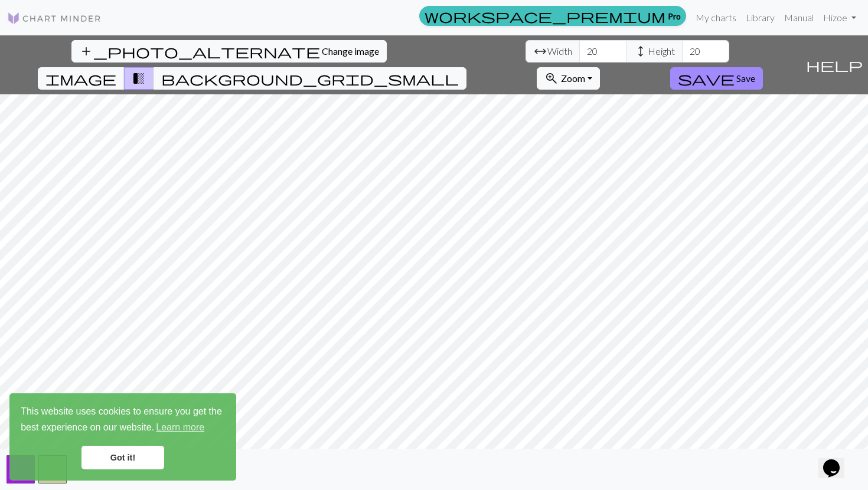 The width and height of the screenshot is (868, 490). What do you see at coordinates (123, 437) in the screenshot?
I see `div: cookieconsent` at bounding box center [123, 437].